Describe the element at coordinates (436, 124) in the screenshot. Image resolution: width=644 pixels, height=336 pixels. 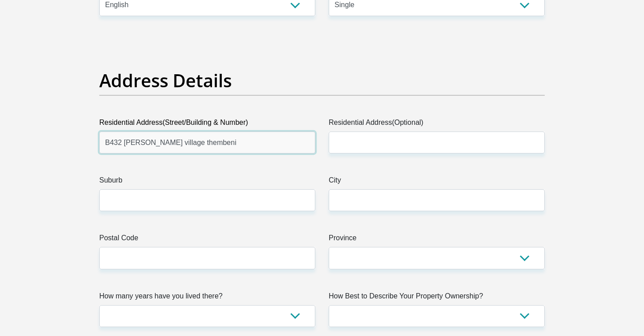
I see `label: Residential Address(Optional)` at that location.